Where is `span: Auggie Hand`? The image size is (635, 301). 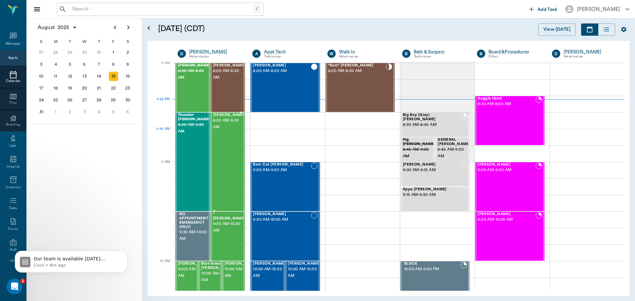 span: Auggie Hand is located at coordinates (506, 99).